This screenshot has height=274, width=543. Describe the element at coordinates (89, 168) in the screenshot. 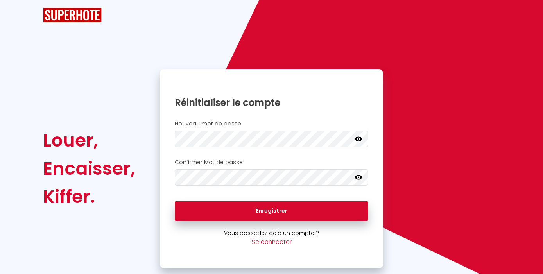

I see `div: Encaisser,` at that location.